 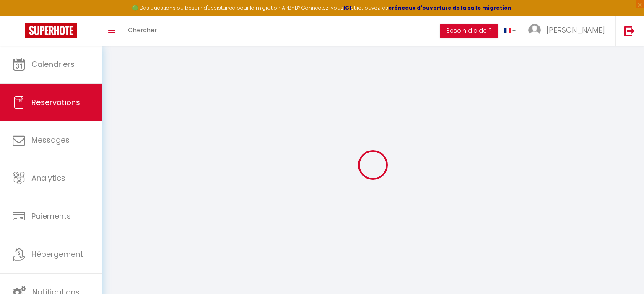 What do you see at coordinates (51, 30) in the screenshot?
I see `img: Super Booking` at bounding box center [51, 30].